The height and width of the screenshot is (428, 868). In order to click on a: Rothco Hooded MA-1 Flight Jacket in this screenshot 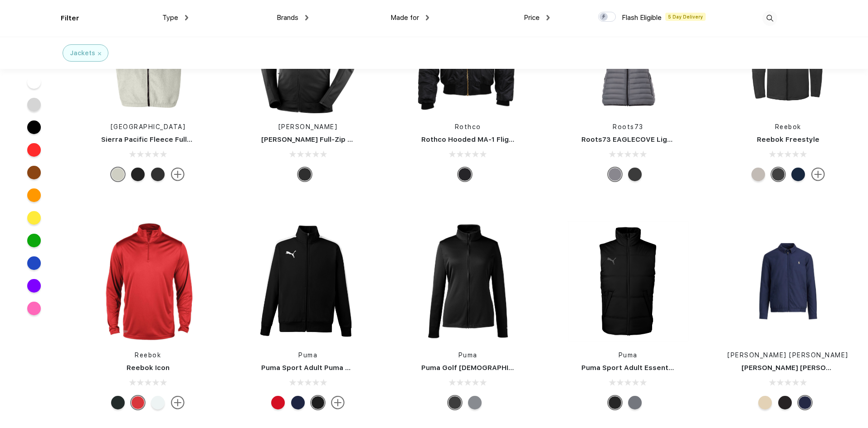, I will do `click(482, 140)`.